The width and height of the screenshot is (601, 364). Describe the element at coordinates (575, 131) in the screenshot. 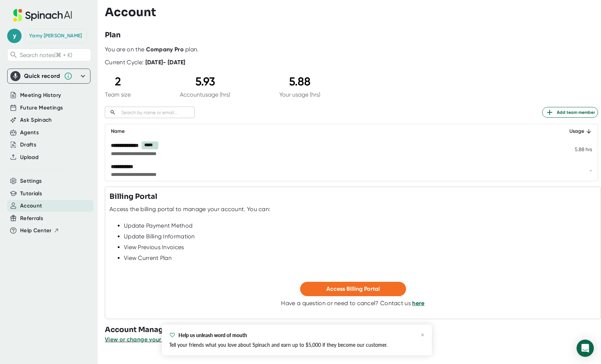

I see `div: Usage` at that location.